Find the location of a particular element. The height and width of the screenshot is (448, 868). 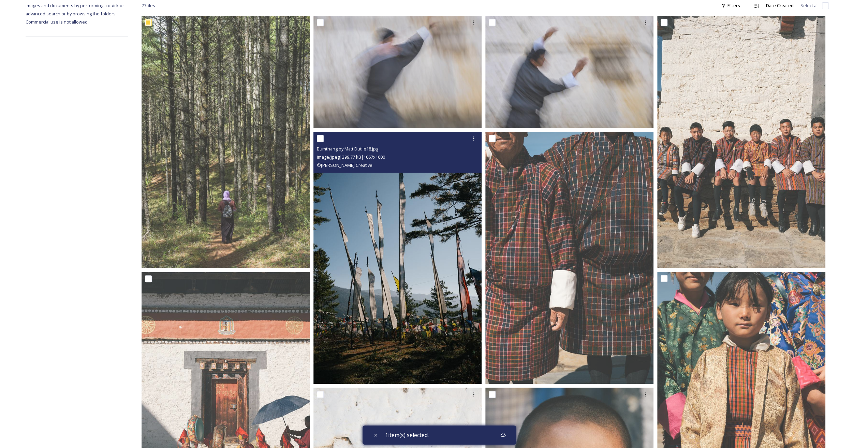

img: Marcus Westberg Bumthang 20235.jpg is located at coordinates (226, 142).